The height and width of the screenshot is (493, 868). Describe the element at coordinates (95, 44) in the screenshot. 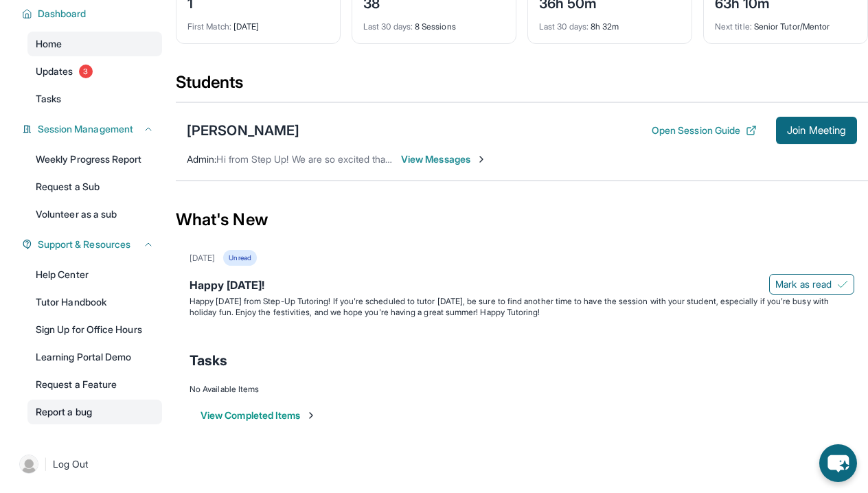

I see `a: Home` at that location.